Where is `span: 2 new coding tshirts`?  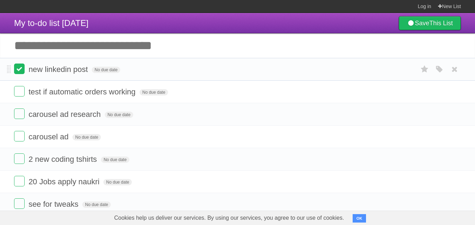
span: 2 new coding tshirts is located at coordinates (63, 159).